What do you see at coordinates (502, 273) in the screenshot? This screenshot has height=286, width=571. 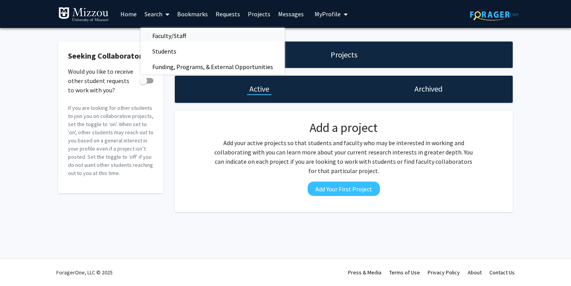 I see `a: Contact Us` at bounding box center [502, 273].